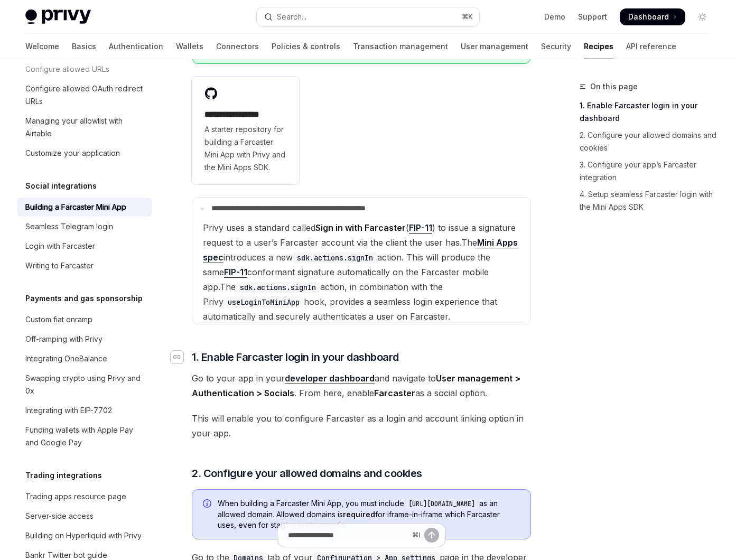 The image size is (736, 560). What do you see at coordinates (190, 47) in the screenshot?
I see `a: Wallets` at bounding box center [190, 47].